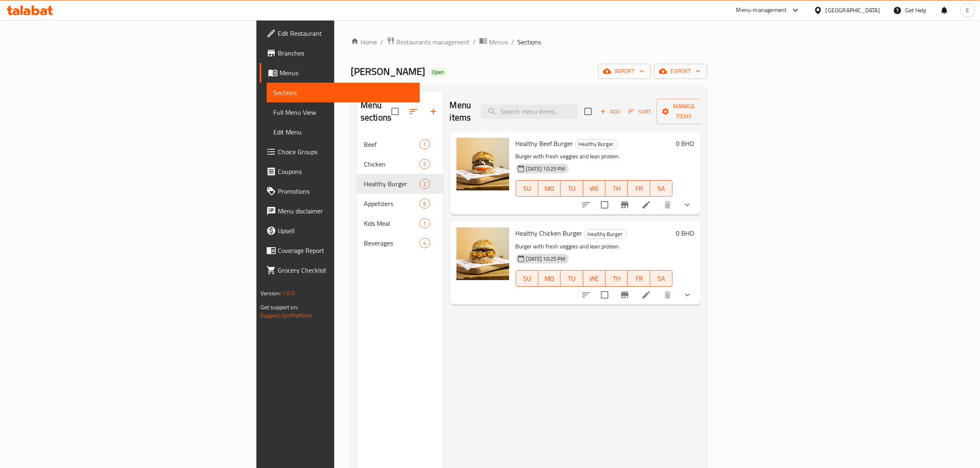 The height and width of the screenshot is (468, 980). Describe the element at coordinates (527, 188) in the screenshot. I see `button: SU` at that location.